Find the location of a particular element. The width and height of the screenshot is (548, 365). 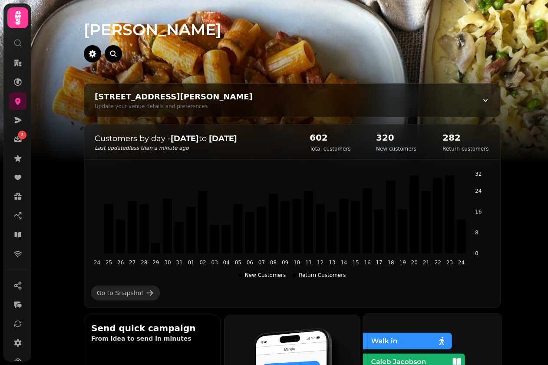

p: From idea to send in minutes is located at coordinates (152, 339).